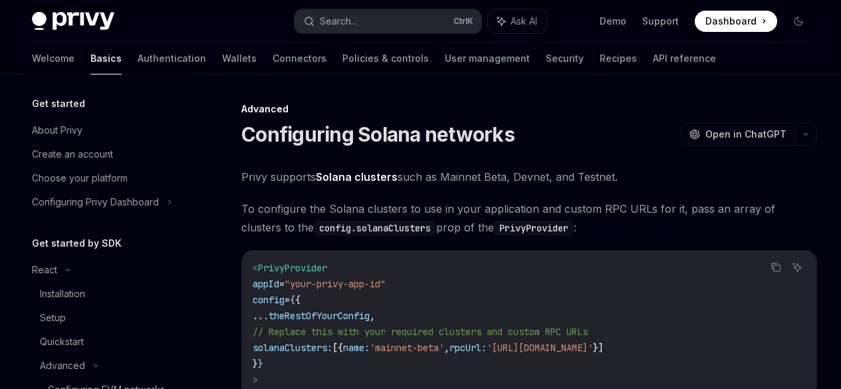 The height and width of the screenshot is (389, 841). Describe the element at coordinates (378, 134) in the screenshot. I see `h1: Configuring Solana networks` at that location.